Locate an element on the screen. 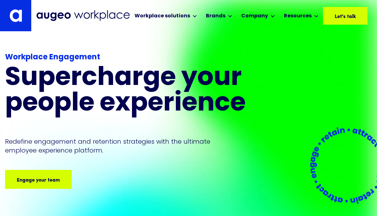 This screenshot has width=377, height=216. p: Redefine engagement and retention strategies with the ultimate employee experience platform. is located at coordinates (114, 146).